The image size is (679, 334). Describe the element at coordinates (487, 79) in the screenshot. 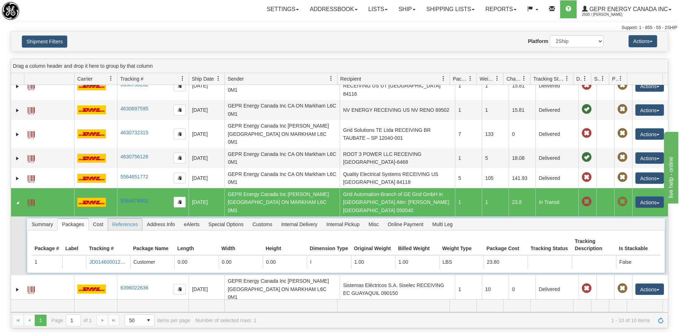

I see `span: Weight` at that location.